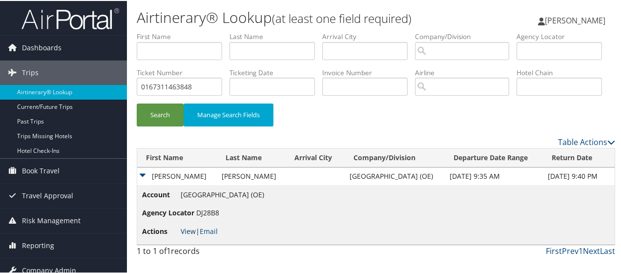 The image size is (621, 273). Describe the element at coordinates (169, 250) in the screenshot. I see `span: 1` at that location.